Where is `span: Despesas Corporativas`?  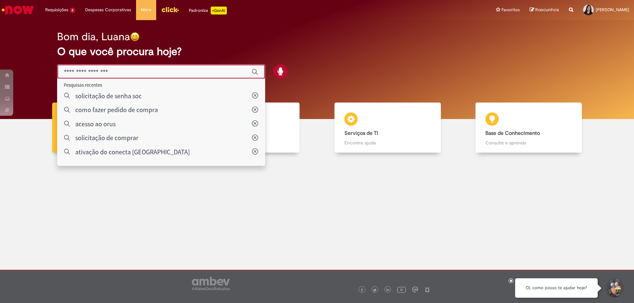
span: Despesas Corporativas is located at coordinates (108, 10).